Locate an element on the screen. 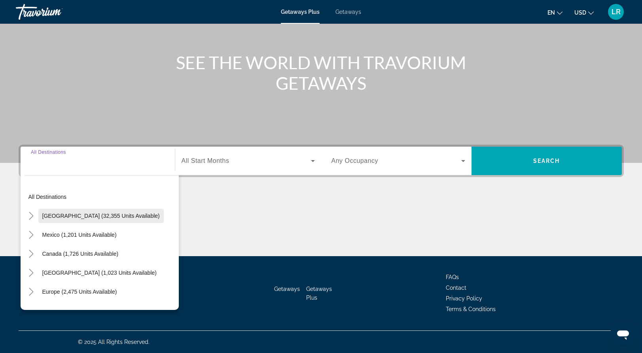  button: Search is located at coordinates (547, 161).